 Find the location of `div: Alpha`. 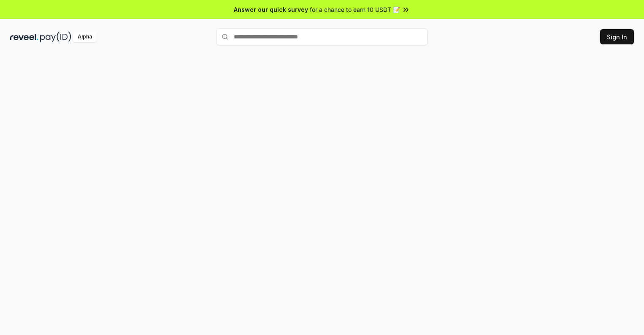

div: Alpha is located at coordinates (85, 37).